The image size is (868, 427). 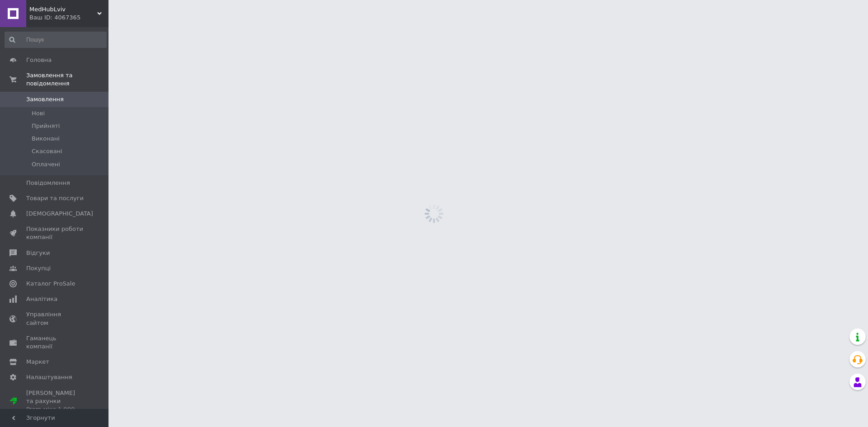 What do you see at coordinates (37, 362) in the screenshot?
I see `span: Маркет` at bounding box center [37, 362].